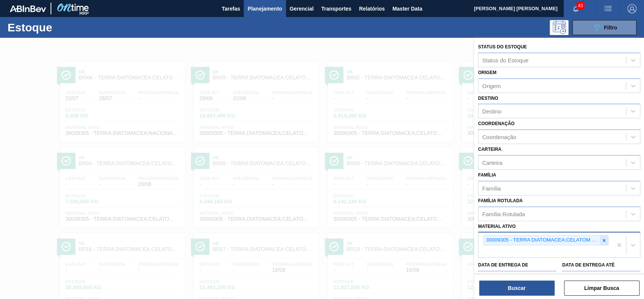  I want to click on h1: Estoque, so click(63, 27).